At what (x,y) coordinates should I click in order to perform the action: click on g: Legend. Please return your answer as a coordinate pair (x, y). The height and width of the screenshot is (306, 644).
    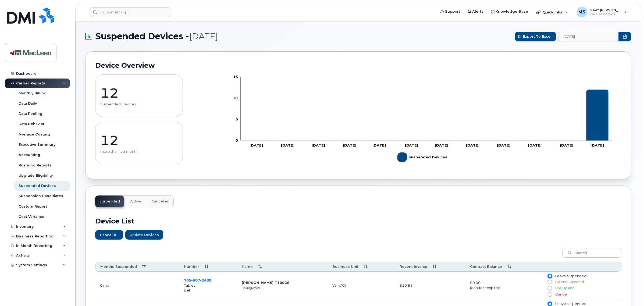
    Looking at the image, I should click on (422, 158).